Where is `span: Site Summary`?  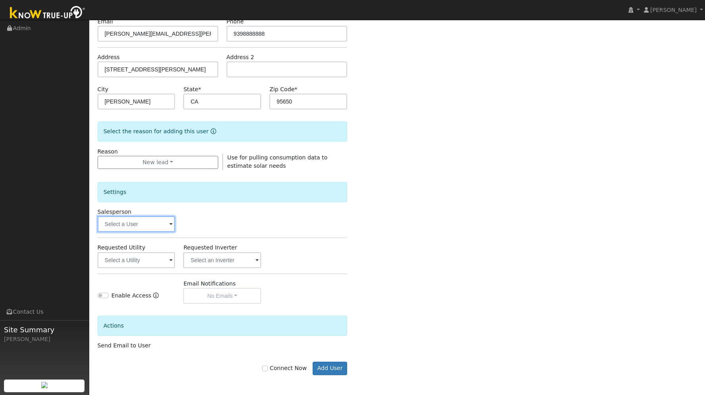
span: Site Summary is located at coordinates (44, 330).